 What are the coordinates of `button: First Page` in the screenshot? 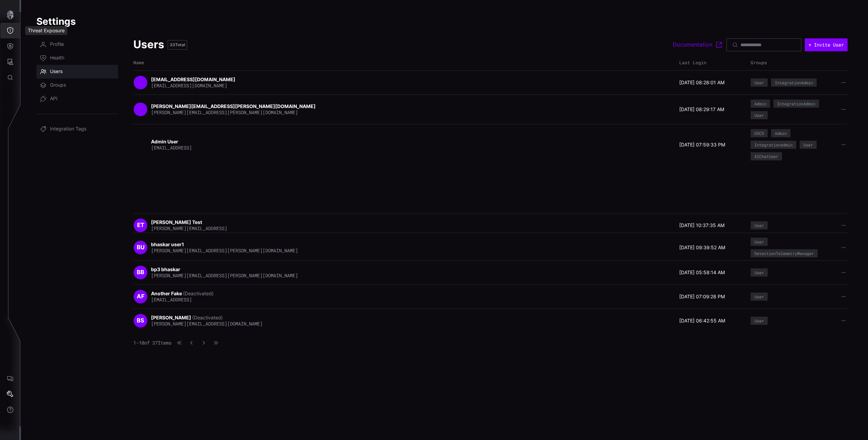 It's located at (179, 343).